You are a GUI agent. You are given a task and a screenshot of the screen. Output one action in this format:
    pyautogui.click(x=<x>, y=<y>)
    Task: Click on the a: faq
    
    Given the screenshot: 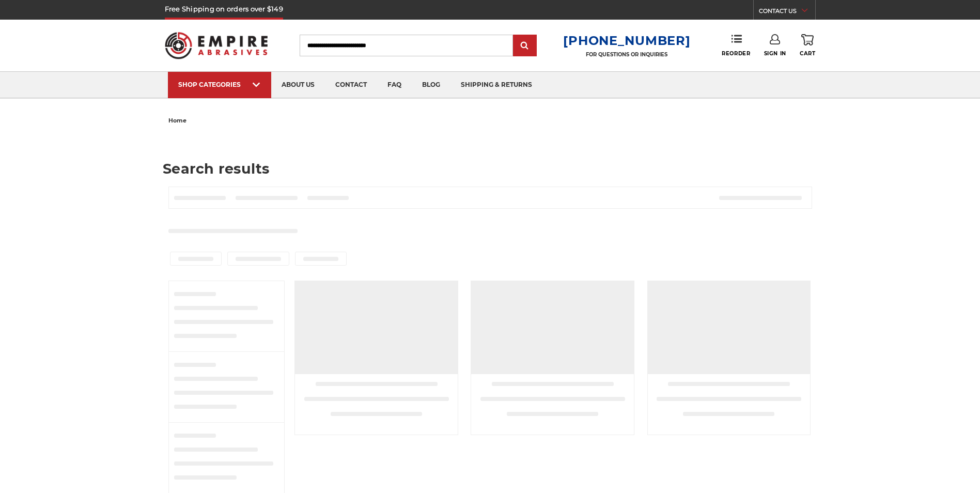 What is the action you would take?
    pyautogui.click(x=394, y=85)
    